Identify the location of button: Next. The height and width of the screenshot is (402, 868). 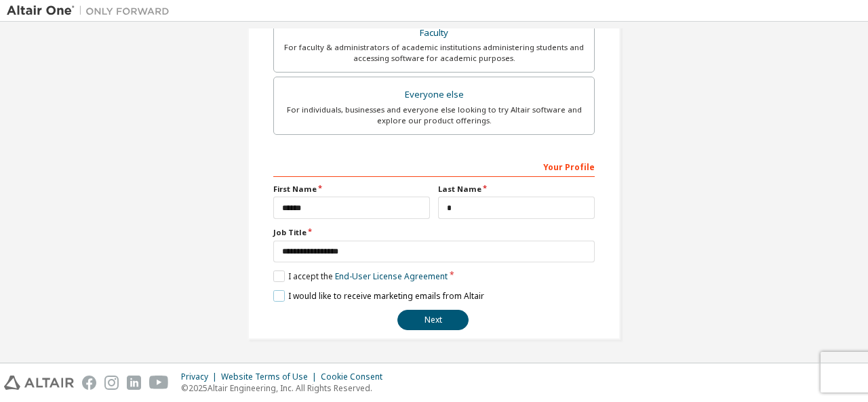
(433, 320).